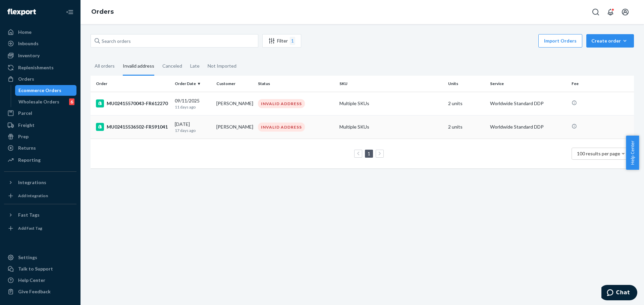  I want to click on div: Help Center, so click(31, 280).